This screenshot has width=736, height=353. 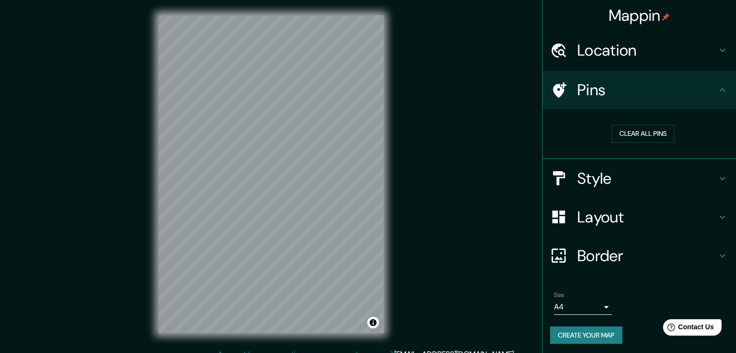 I want to click on h4: Border, so click(x=647, y=256).